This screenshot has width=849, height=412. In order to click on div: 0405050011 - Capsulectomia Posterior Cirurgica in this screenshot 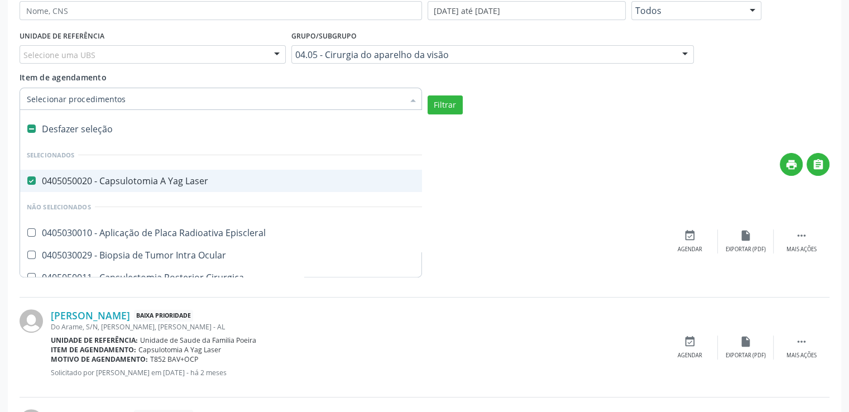, I will do `click(234, 277)`.